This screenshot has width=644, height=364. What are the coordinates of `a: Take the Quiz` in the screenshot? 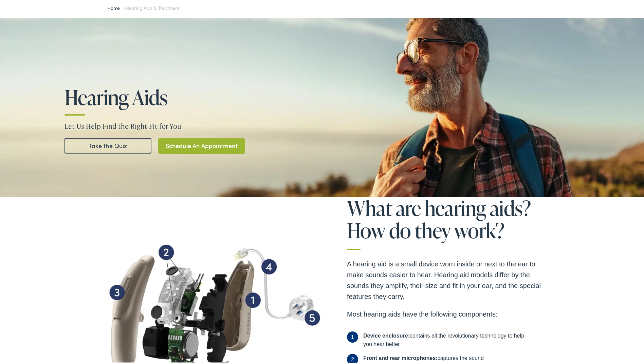 It's located at (108, 144).